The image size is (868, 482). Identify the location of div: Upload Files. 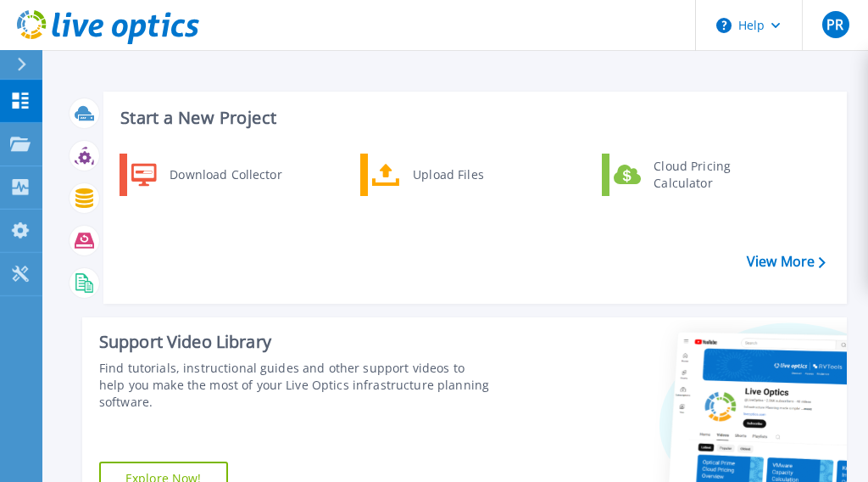
(467, 175).